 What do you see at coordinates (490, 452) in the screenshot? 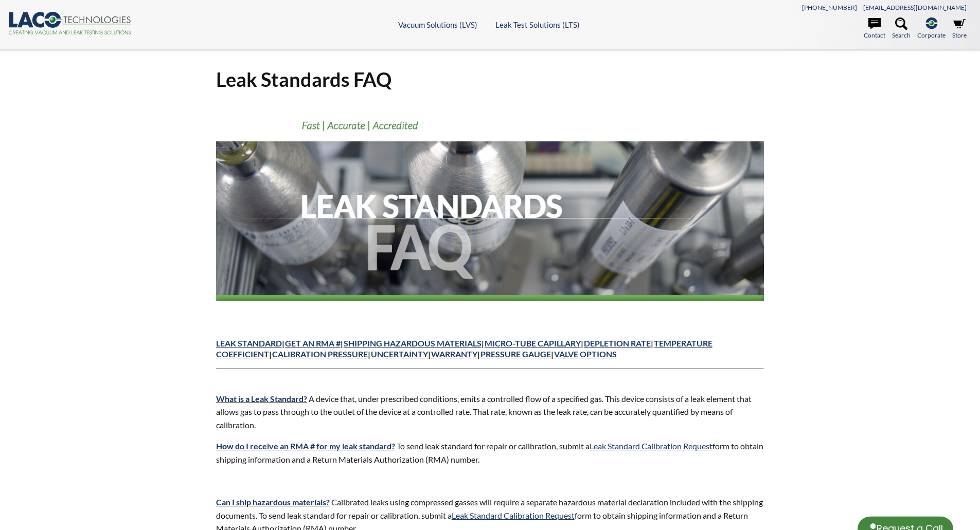
I see `p: To send leak standard for repair or calibration, submit a form to obtain shipping information and...` at bounding box center [490, 452].